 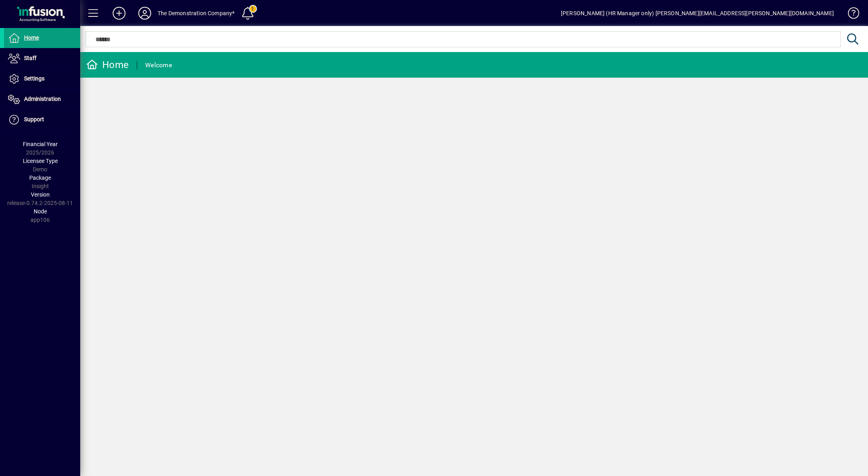 I want to click on div: Welcome, so click(x=158, y=65).